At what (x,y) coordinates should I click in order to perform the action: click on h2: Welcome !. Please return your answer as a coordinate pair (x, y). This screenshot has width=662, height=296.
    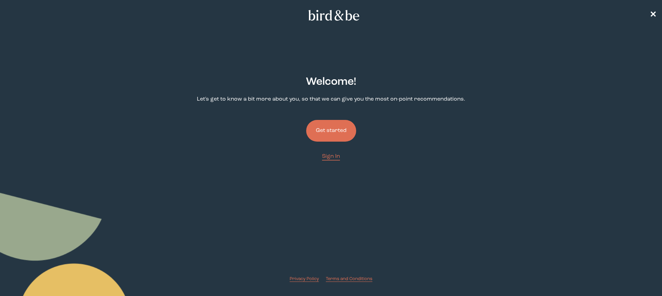
    Looking at the image, I should click on (331, 82).